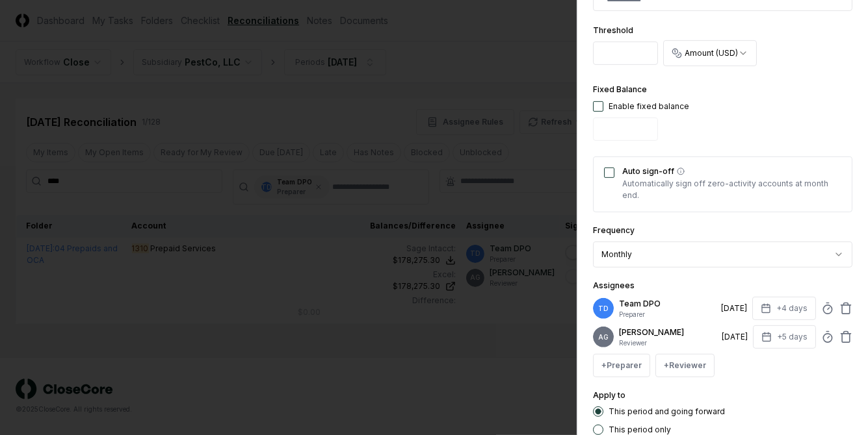  I want to click on button: +5 days, so click(784, 338).